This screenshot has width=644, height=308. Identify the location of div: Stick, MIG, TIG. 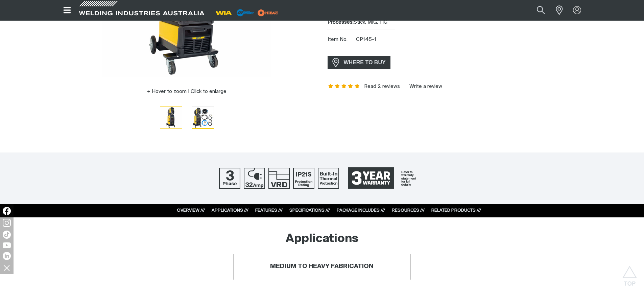
(457, 22).